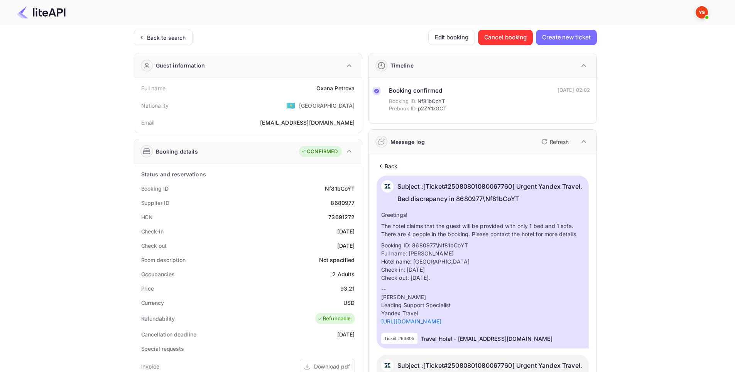 This screenshot has width=735, height=372. What do you see at coordinates (152, 231) in the screenshot?
I see `div: Check-in` at bounding box center [152, 231].